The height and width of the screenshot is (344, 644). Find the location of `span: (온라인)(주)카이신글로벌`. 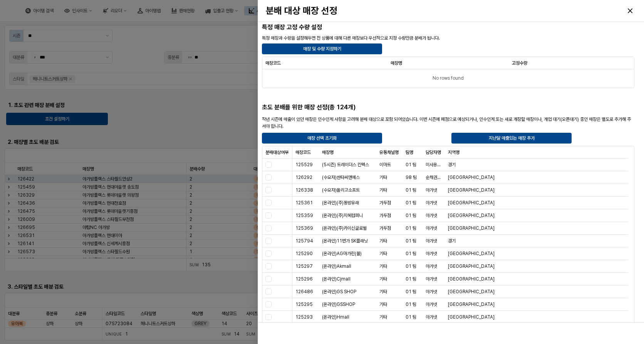

span: (온라인)(주)카이신글로벌 is located at coordinates (344, 228).